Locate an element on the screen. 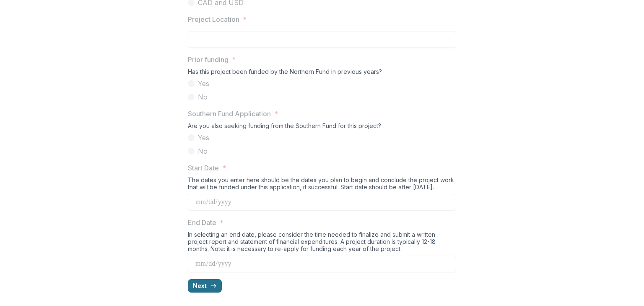  div: The dates you enter here should be the dates you plan to begin and conclude the project work that... is located at coordinates (322, 185).